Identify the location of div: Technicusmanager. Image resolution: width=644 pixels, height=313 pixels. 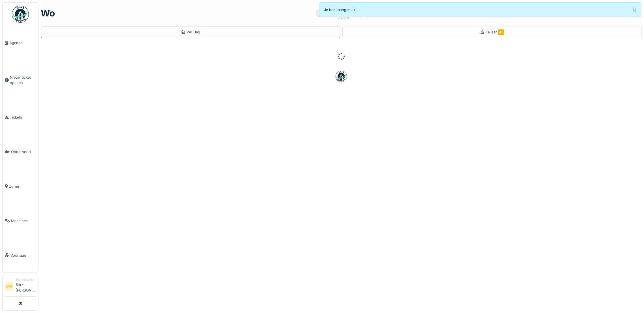
(26, 279).